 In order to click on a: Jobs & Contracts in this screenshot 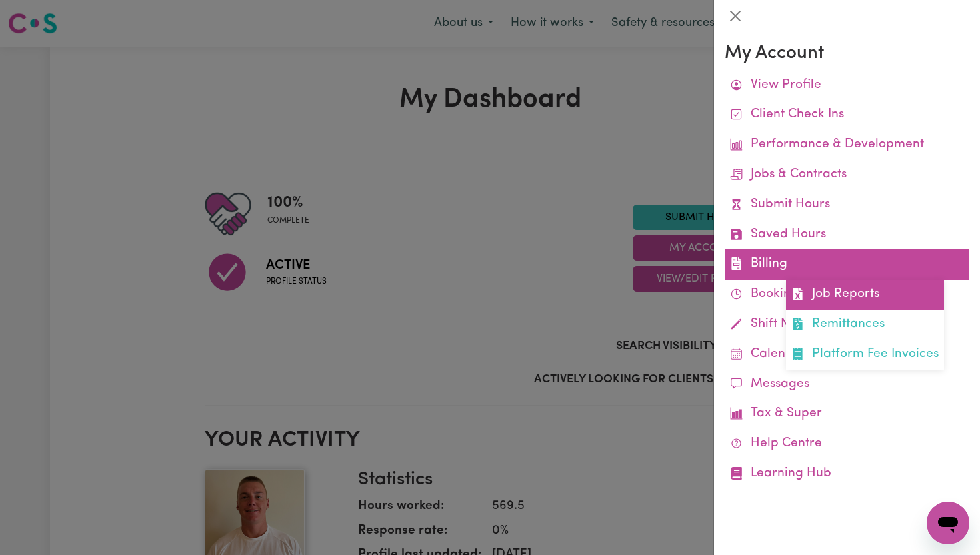, I will do `click(847, 175)`.